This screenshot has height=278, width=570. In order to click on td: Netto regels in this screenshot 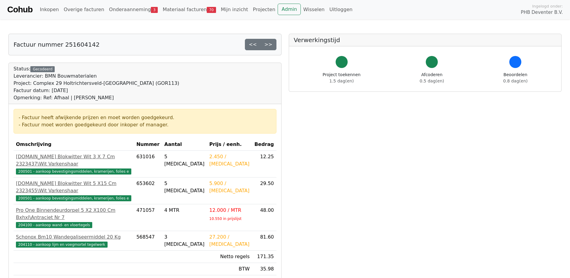, I will do `click(230, 256)`.